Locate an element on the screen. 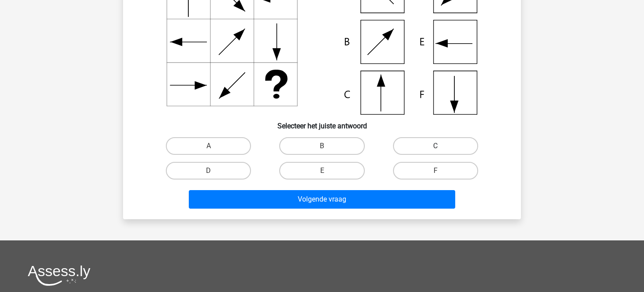 The width and height of the screenshot is (644, 292). label: D is located at coordinates (208, 171).